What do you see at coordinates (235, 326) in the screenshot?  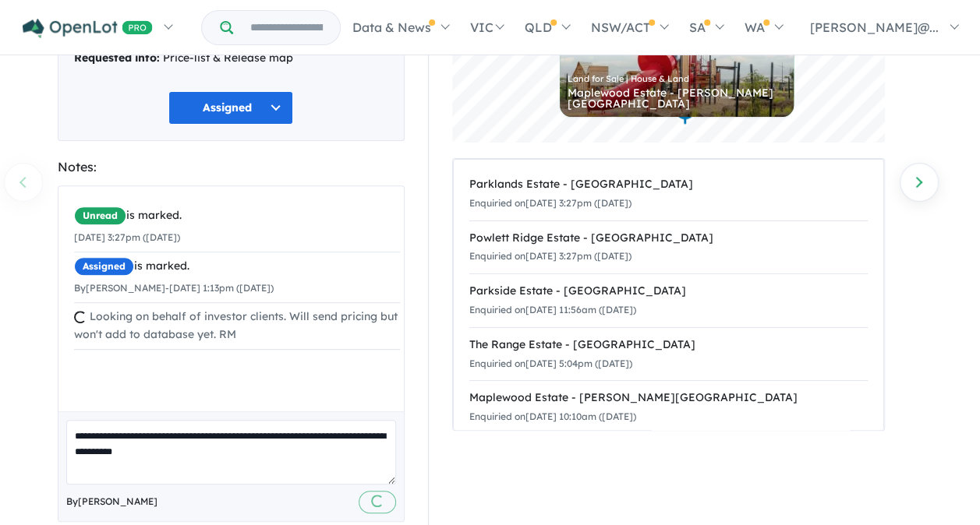 I see `span: Looking on behalf of investor clients. Will send pricing but won't add to database yet. RM` at bounding box center [235, 326].